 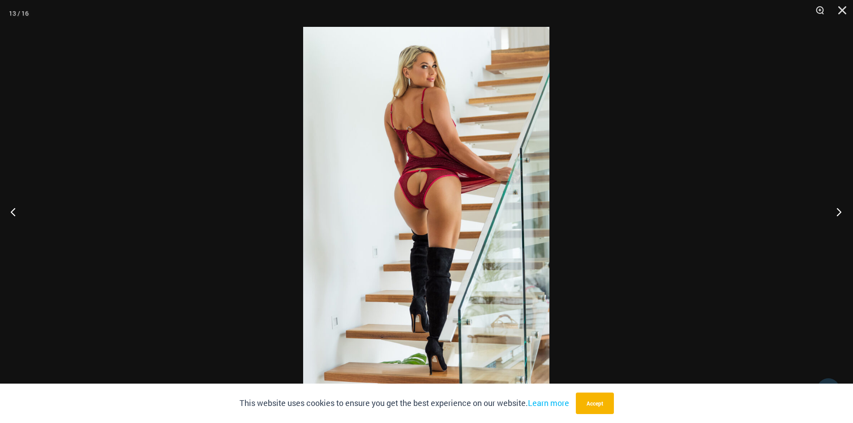 I want to click on div: 13 / 16, so click(x=19, y=13).